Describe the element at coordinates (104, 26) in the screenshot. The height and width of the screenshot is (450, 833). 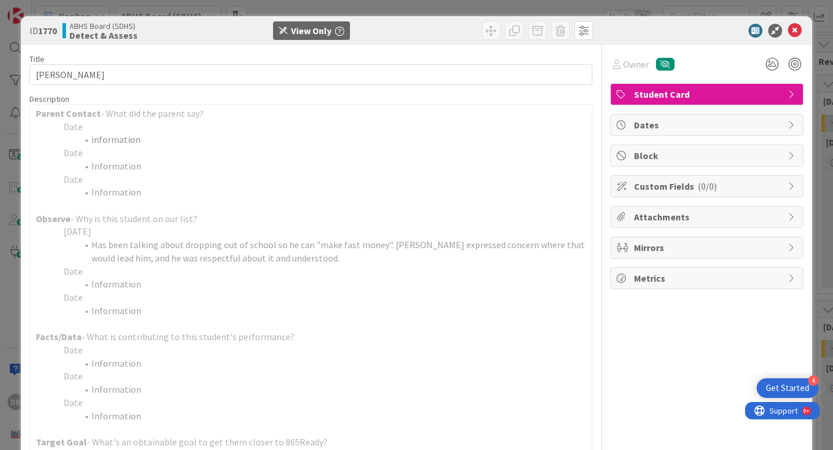
I see `span: ABHS Board (SDHS)` at that location.